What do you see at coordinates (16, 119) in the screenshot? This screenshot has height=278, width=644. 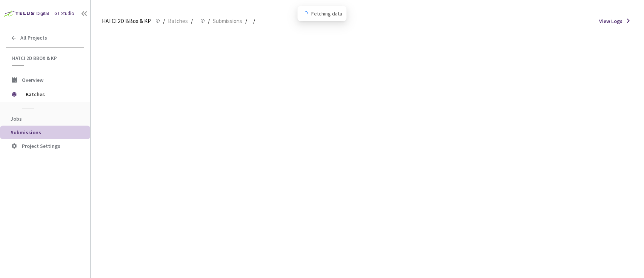 I see `span: Jobs` at bounding box center [16, 119].